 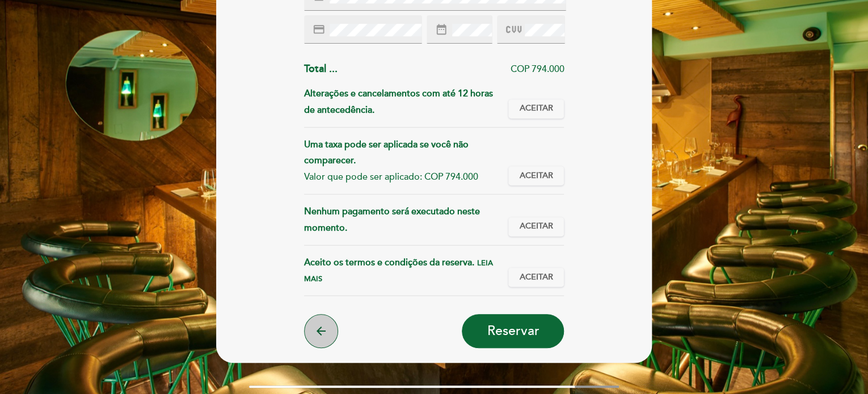 I want to click on div: COP 794.000, so click(x=451, y=69).